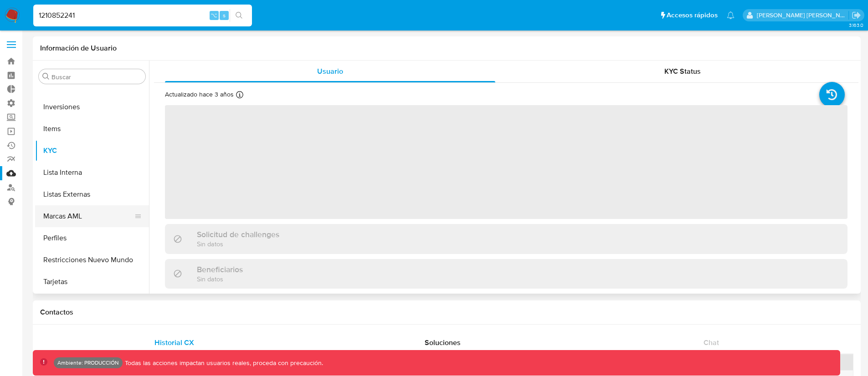 Image resolution: width=868 pixels, height=376 pixels. I want to click on button: Listas Externas, so click(92, 194).